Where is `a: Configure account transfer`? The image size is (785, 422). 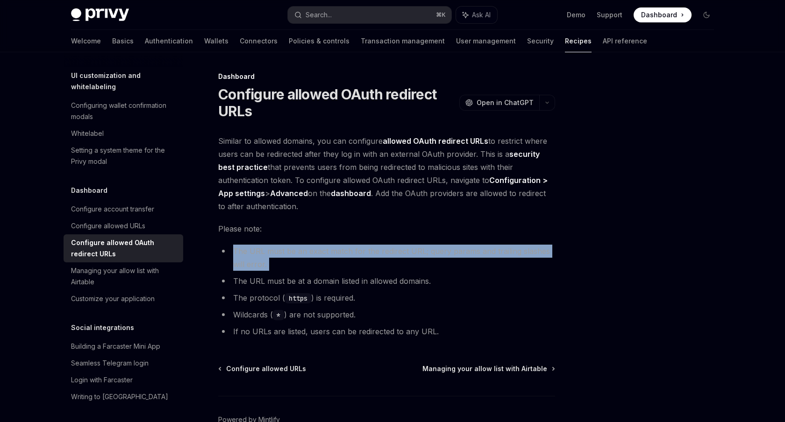
a: Configure account transfer is located at coordinates (123, 209).